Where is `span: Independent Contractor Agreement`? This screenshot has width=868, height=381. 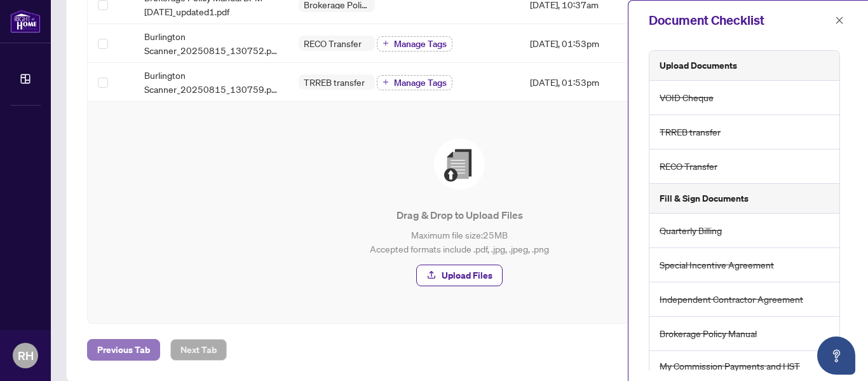
span: Independent Contractor Agreement is located at coordinates (732, 298).